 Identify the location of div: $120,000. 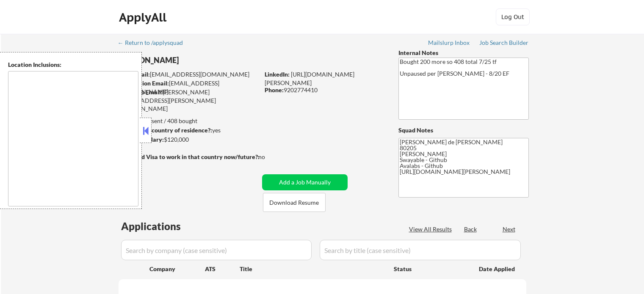
(188, 140).